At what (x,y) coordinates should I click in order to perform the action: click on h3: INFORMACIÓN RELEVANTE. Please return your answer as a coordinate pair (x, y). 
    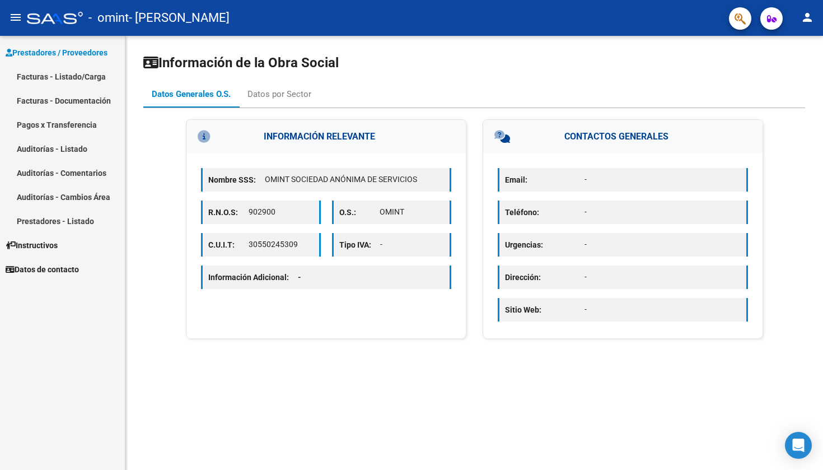
    Looking at the image, I should click on (326, 137).